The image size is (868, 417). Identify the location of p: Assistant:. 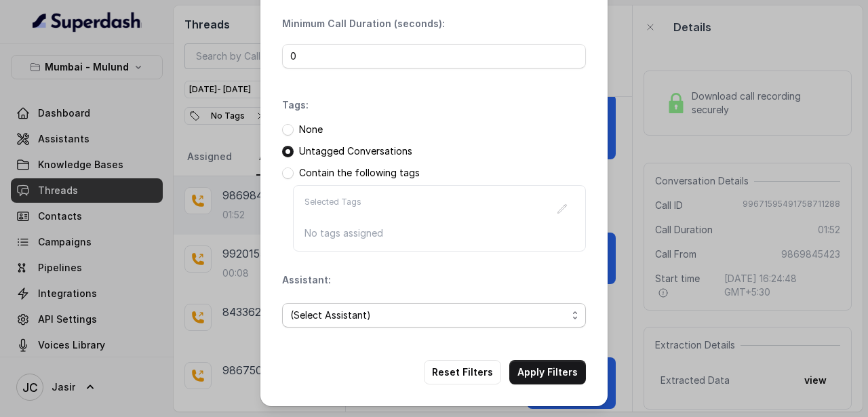
(306, 280).